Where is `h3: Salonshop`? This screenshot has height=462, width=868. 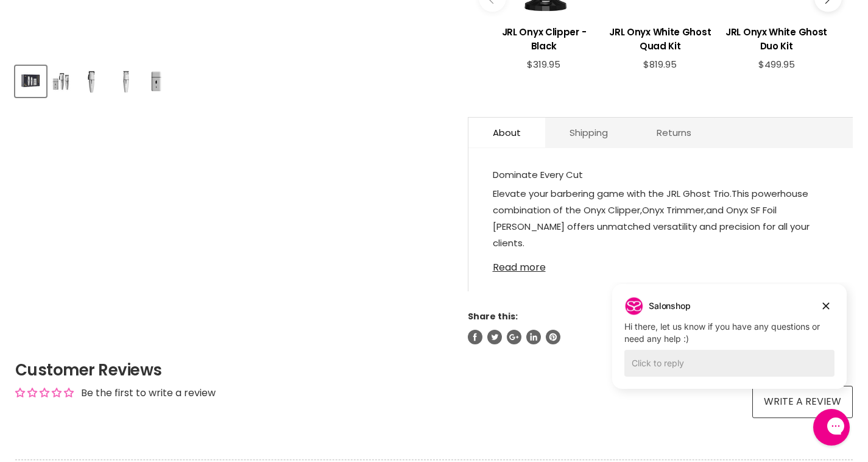
h3: Salonshop is located at coordinates (67, 24).